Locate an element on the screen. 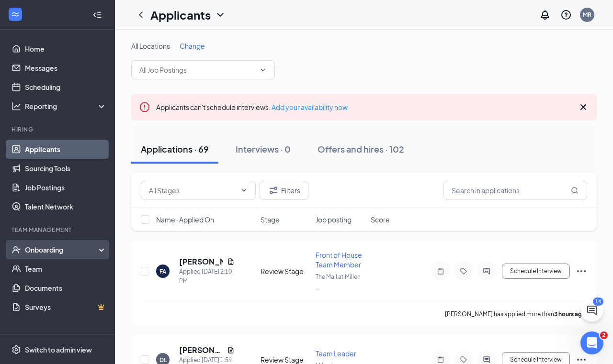 Image resolution: width=613 pixels, height=364 pixels. a: Job Postings is located at coordinates (66, 188).